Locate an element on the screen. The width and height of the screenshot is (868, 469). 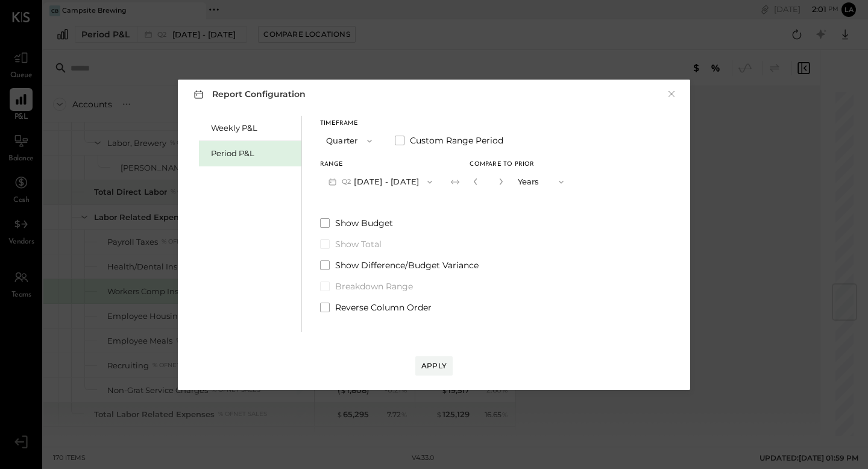
div: Weekly P&L is located at coordinates (253, 127).